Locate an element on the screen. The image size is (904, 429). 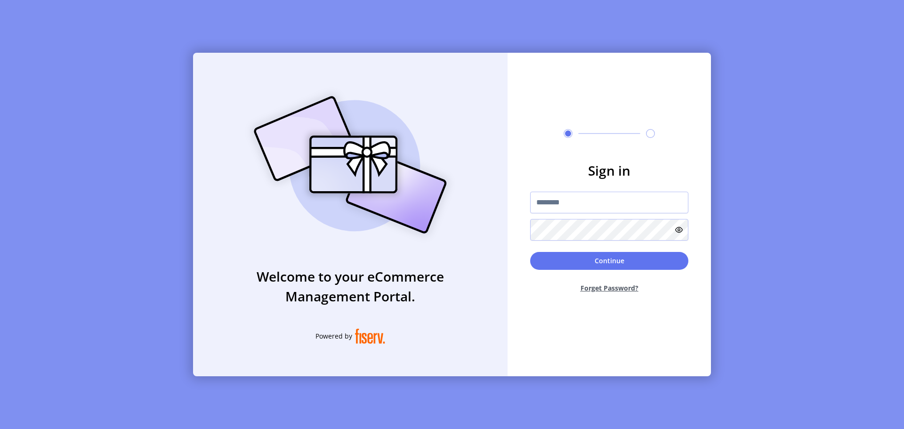
button: Continue is located at coordinates (609, 261).